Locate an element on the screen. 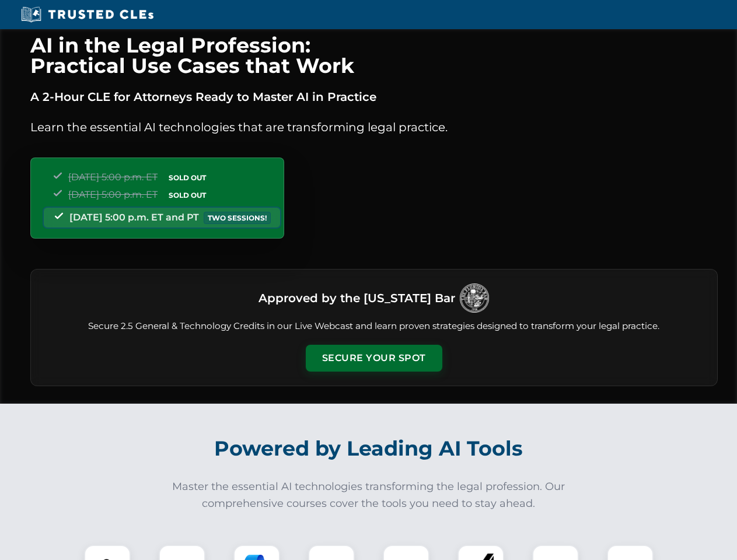 This screenshot has height=560, width=737. button: Secure Your Spot is located at coordinates (374, 359).